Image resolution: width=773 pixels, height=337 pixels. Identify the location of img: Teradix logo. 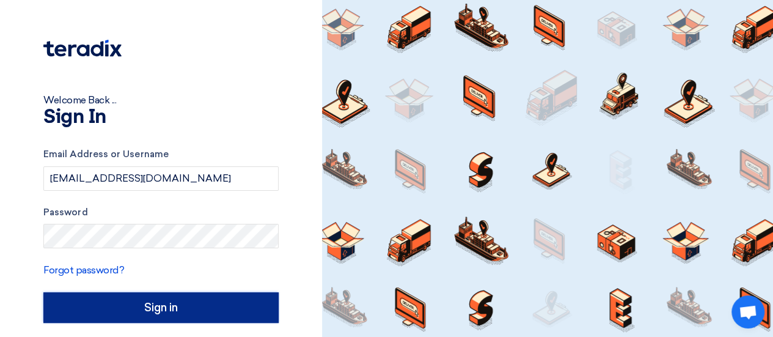
(83, 48).